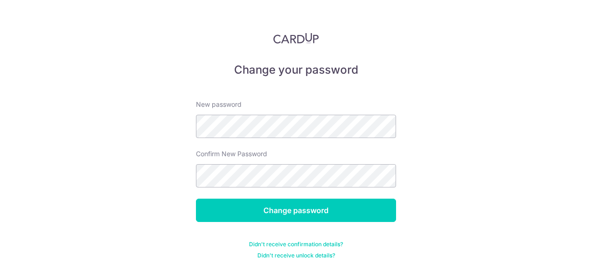 This screenshot has height=277, width=592. Describe the element at coordinates (231, 154) in the screenshot. I see `label: Confirm New Password` at that location.